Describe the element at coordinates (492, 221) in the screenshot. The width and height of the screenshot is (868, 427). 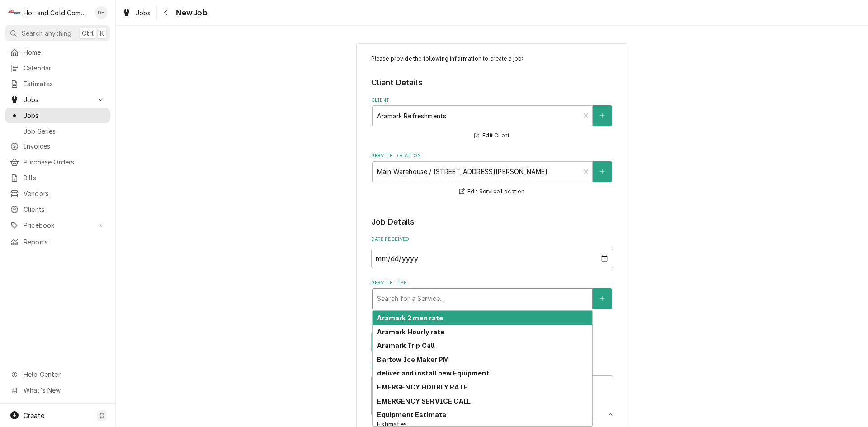
I see `legend: Job Details` at that location.